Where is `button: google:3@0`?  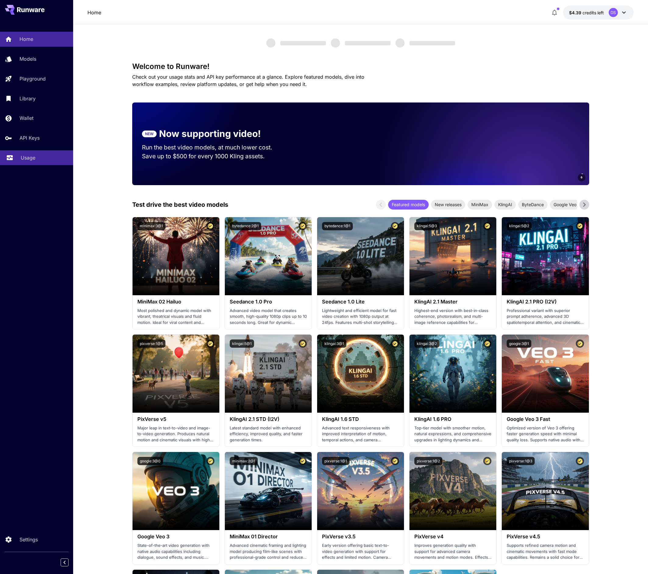 button: google:3@0 is located at coordinates (150, 461).